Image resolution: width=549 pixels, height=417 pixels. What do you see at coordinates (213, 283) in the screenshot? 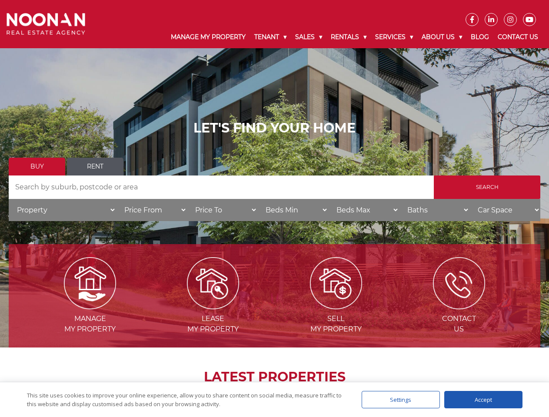
I see `img: Lease my property` at bounding box center [213, 283].